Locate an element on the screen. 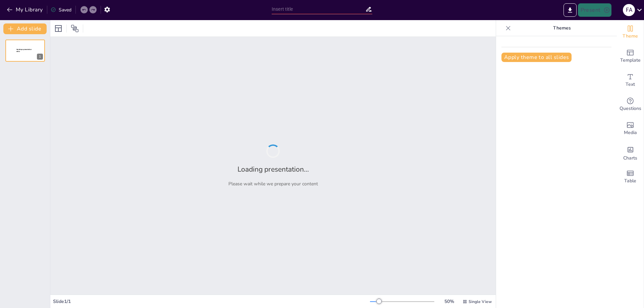 This screenshot has height=308, width=644. button: F A is located at coordinates (629, 10).